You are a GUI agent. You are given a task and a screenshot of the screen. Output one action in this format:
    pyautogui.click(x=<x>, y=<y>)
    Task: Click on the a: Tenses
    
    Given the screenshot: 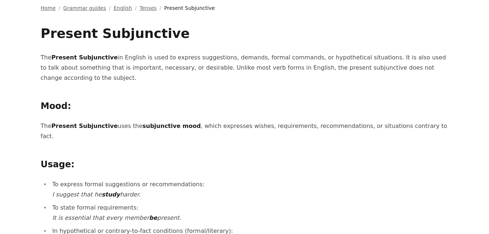 What is the action you would take?
    pyautogui.click(x=148, y=8)
    